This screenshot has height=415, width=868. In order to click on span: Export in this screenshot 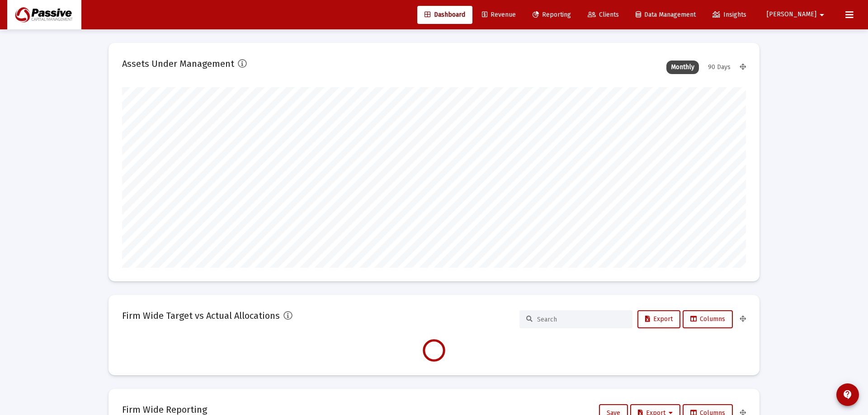, I will do `click(659, 319)`.